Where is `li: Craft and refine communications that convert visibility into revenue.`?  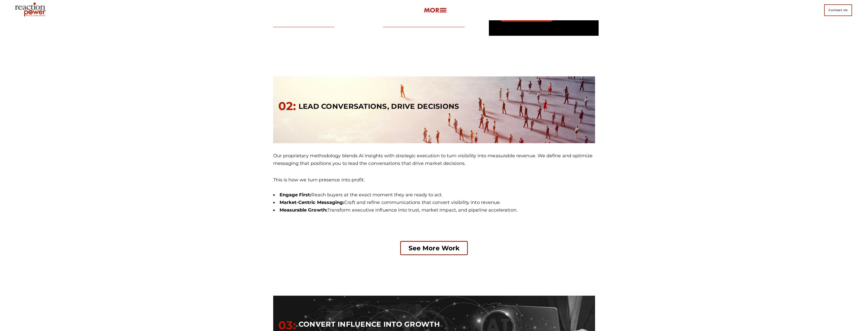
li: Craft and refine communications that convert visibility into revenue. is located at coordinates (434, 203).